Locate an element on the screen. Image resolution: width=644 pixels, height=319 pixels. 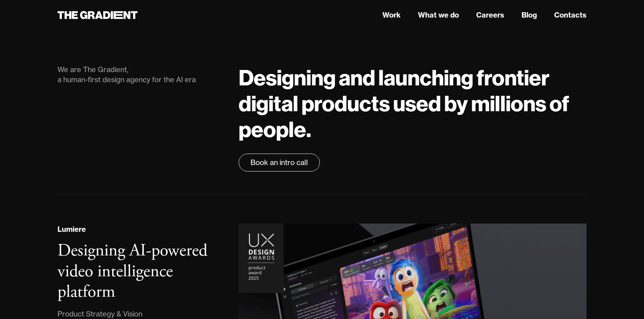
a: Careers is located at coordinates (490, 15).